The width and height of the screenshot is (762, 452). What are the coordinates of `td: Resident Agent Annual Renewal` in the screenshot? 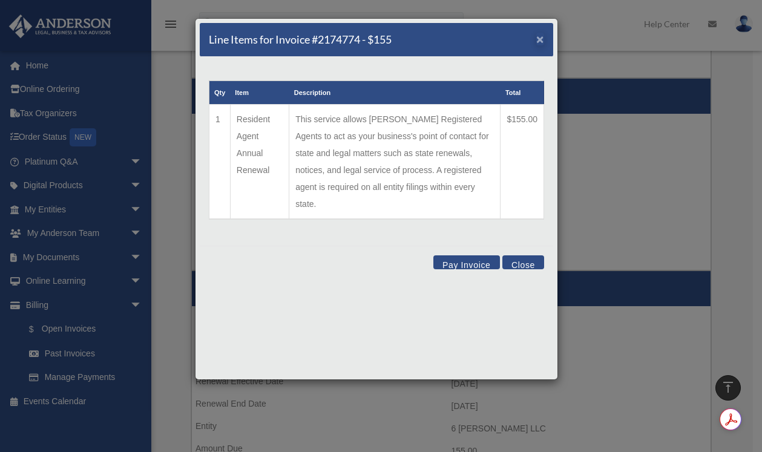 It's located at (259, 162).